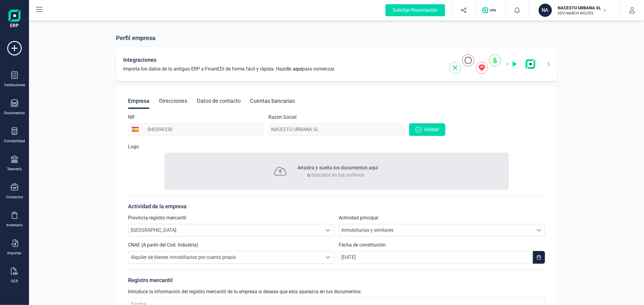 The image size is (644, 305). What do you see at coordinates (163, 245) in the screenshot?
I see `label: CNAE (A partir del Cod. Industria)` at bounding box center [163, 245].